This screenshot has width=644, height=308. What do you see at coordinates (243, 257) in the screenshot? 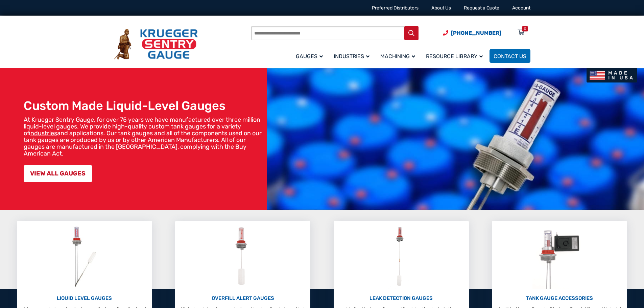
I see `img: Overfill Alert Gauges` at bounding box center [243, 257].